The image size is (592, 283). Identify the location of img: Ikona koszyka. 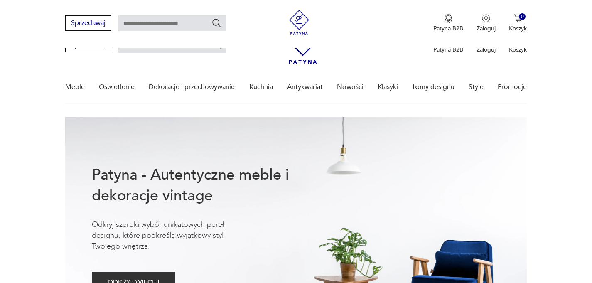
(518, 18).